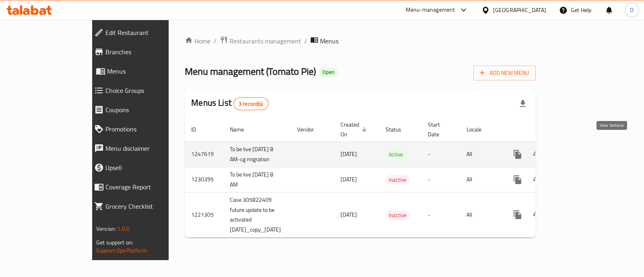  Describe the element at coordinates (523, 104) in the screenshot. I see `div: Export file` at that location.